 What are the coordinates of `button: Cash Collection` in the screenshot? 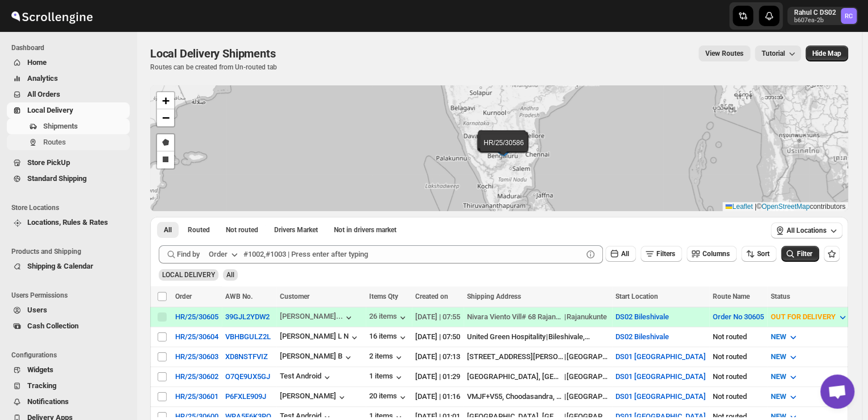 It's located at (68, 326).